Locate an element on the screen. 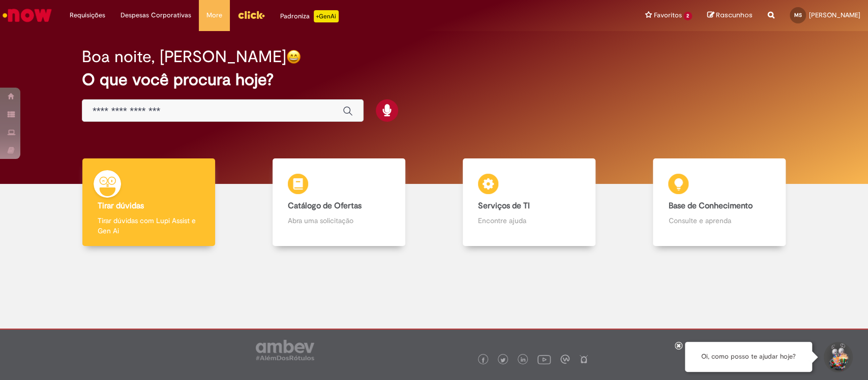  div: Padroniza is located at coordinates (310, 16).